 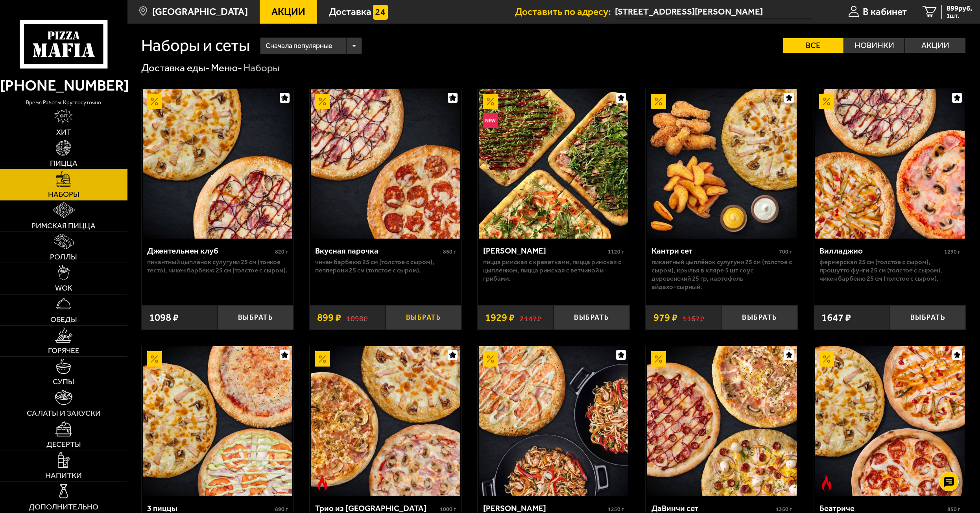 What do you see at coordinates (665, 318) in the screenshot?
I see `span: 979 ₽` at bounding box center [665, 318].